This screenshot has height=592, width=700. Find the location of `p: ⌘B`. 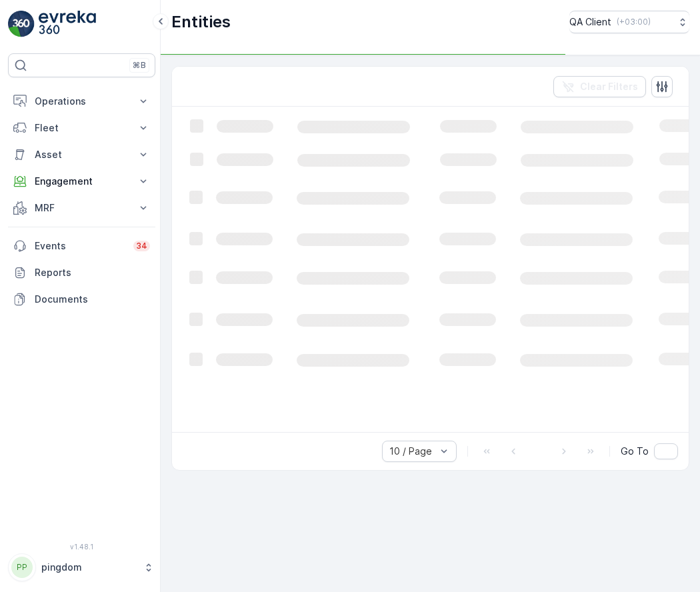

p: ⌘B is located at coordinates (139, 65).